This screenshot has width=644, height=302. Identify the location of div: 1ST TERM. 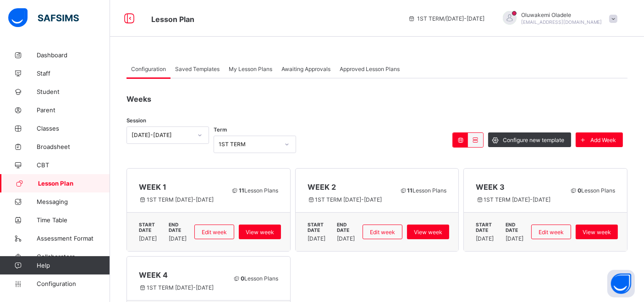
(249, 144).